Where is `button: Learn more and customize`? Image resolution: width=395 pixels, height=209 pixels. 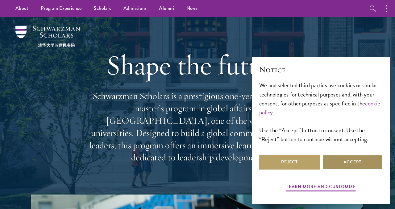 button: Learn more and customize is located at coordinates (321, 188).